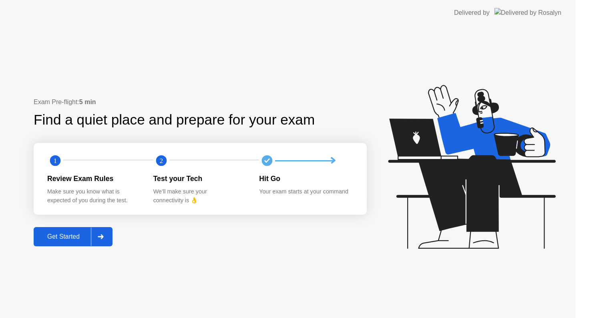 This screenshot has width=615, height=318. What do you see at coordinates (200, 178) in the screenshot?
I see `div: Test your Tech` at bounding box center [200, 178].